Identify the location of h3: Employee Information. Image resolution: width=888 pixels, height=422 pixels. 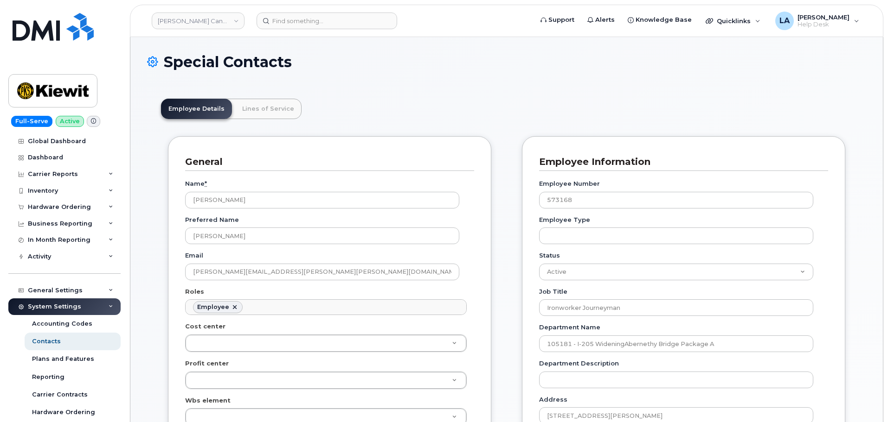
(680, 162).